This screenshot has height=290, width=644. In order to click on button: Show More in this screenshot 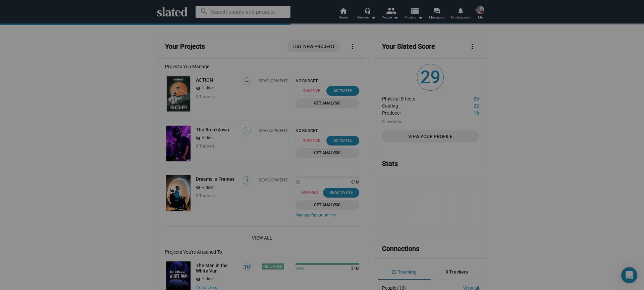, I will do `click(392, 122)`.